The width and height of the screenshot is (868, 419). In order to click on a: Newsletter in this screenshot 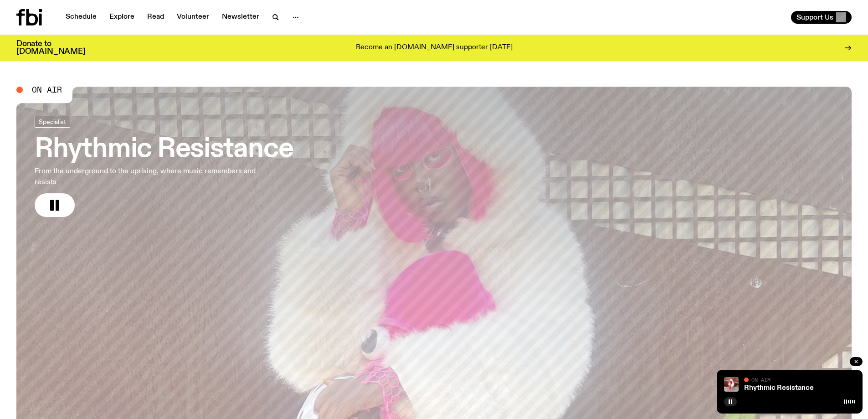, I will do `click(240, 17)`.